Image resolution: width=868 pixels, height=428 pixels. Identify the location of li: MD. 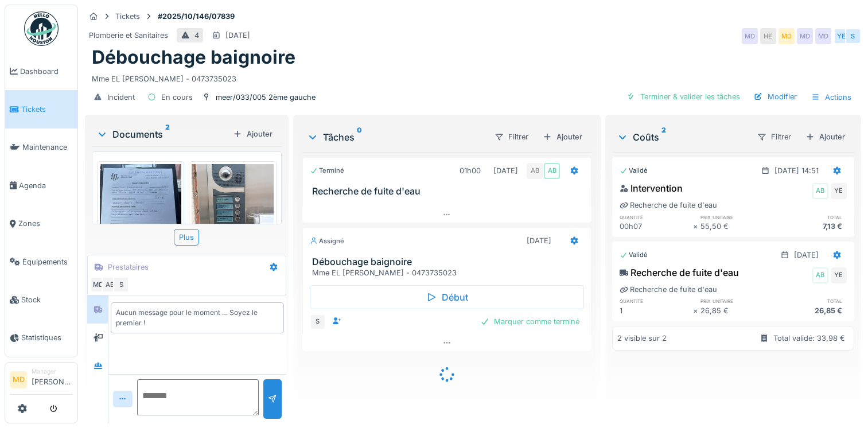
(19, 380).